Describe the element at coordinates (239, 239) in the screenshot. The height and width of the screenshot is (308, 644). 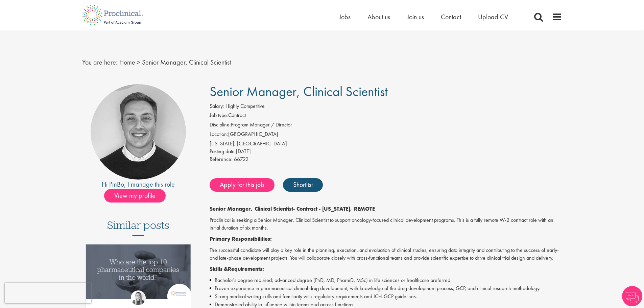
I see `strong: Primary Responsibilitie` at that location.